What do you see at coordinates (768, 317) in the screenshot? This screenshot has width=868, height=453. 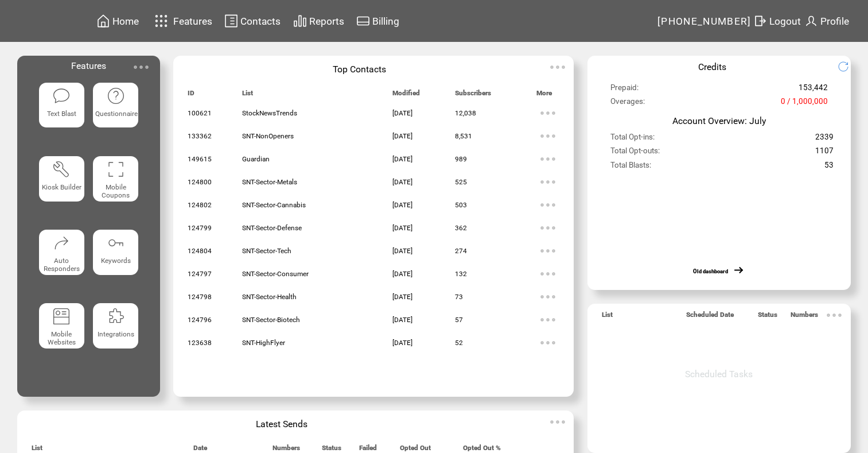 I see `span: Status` at bounding box center [768, 317].